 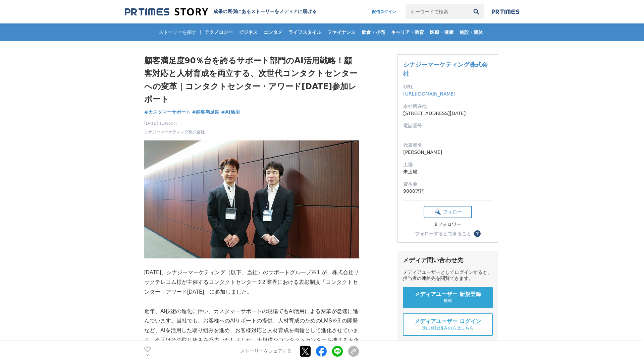 What do you see at coordinates (341, 32) in the screenshot?
I see `a: ファイナンス` at bounding box center [341, 32].